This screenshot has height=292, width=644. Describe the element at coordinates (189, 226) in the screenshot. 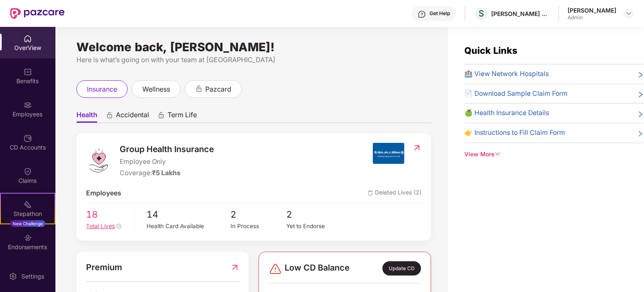

I see `div: Health Card Available` at that location.